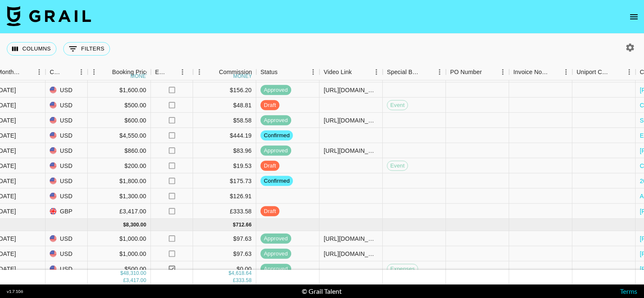 The image size is (644, 298). I want to click on a: Terms, so click(628, 291).